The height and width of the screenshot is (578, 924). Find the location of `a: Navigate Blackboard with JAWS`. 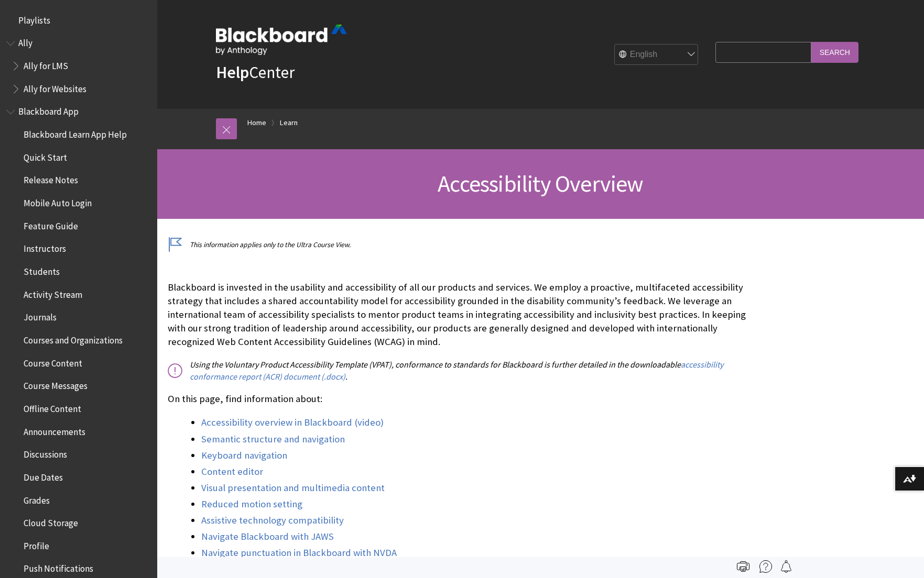

a: Navigate Blackboard with JAWS is located at coordinates (267, 537).